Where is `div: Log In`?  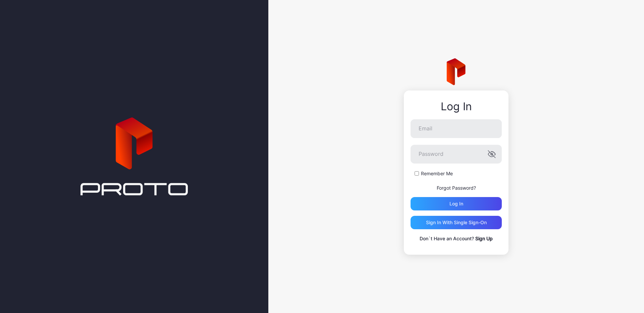 div: Log In is located at coordinates (457, 107).